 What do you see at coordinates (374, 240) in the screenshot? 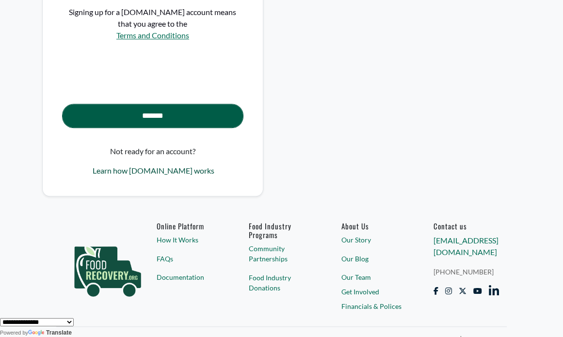
I see `a: Our Story` at bounding box center [374, 240].